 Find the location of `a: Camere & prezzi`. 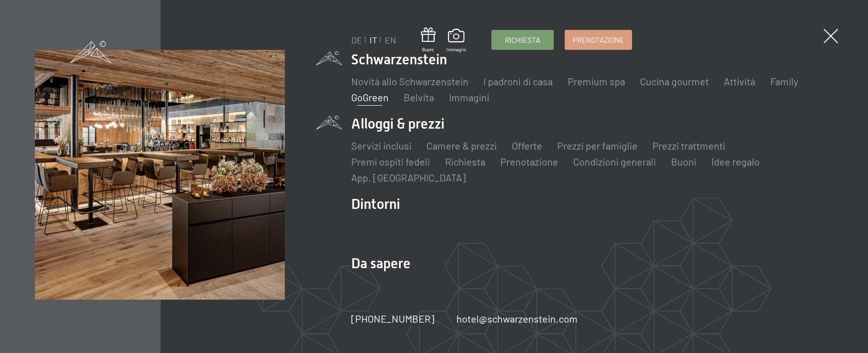

a: Camere & prezzi is located at coordinates (462, 146).